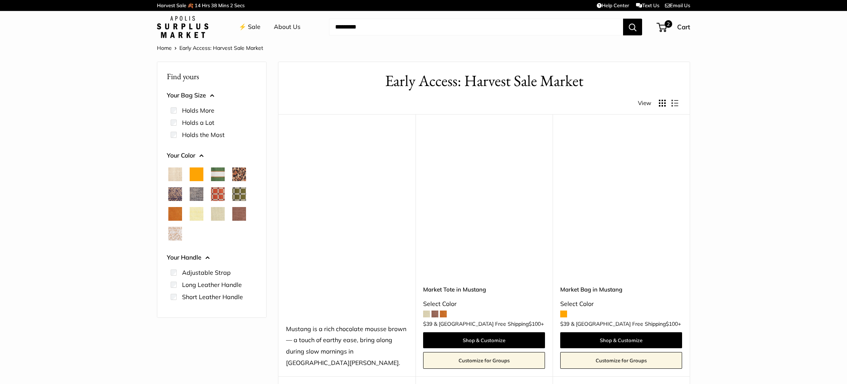 The height and width of the screenshot is (384, 847). Describe the element at coordinates (206, 5) in the screenshot. I see `span: Hrs` at that location.